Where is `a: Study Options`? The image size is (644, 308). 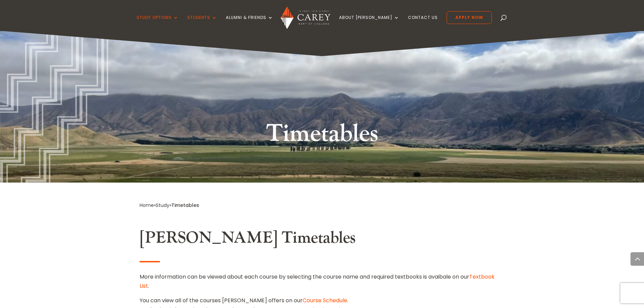 a: Study Options is located at coordinates (157, 23).